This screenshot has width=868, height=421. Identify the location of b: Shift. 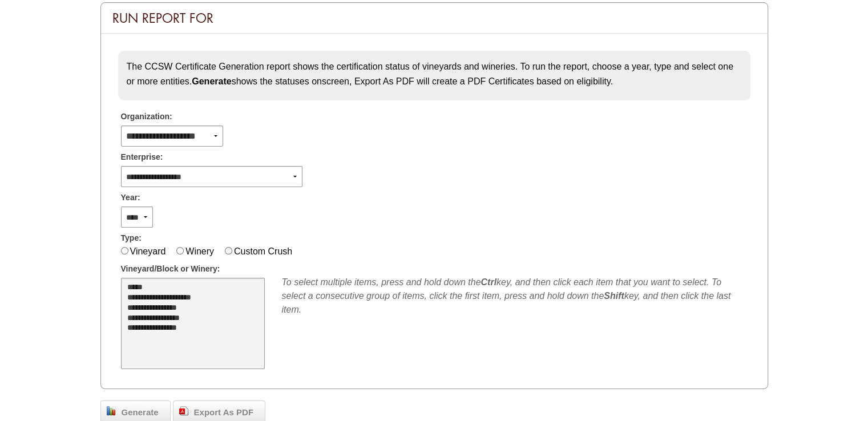
(614, 295).